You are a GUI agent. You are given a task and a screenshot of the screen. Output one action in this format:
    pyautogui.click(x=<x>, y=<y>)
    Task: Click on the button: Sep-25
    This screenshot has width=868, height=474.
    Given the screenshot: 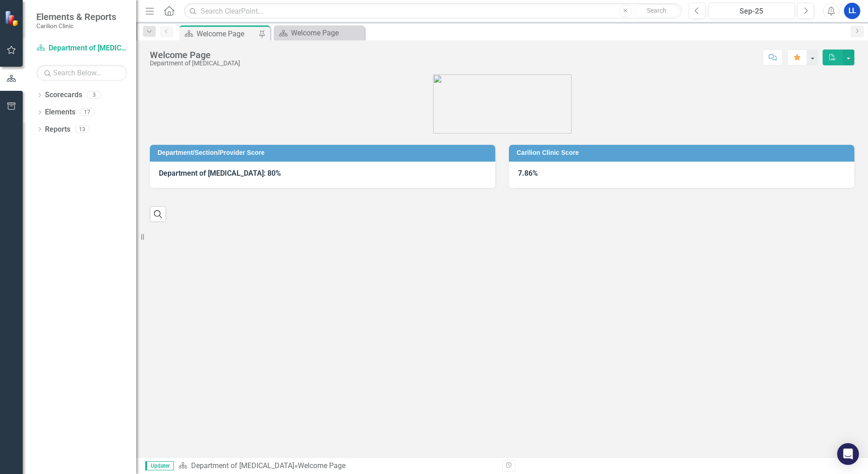 What is the action you would take?
    pyautogui.click(x=751, y=11)
    